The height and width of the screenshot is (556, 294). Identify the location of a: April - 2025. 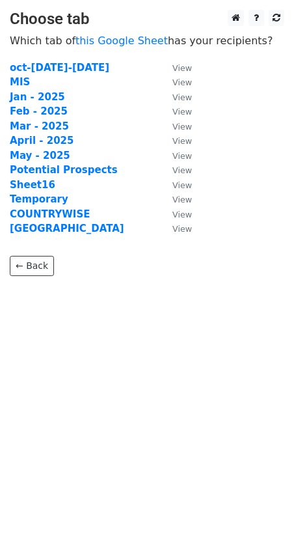
(42, 141).